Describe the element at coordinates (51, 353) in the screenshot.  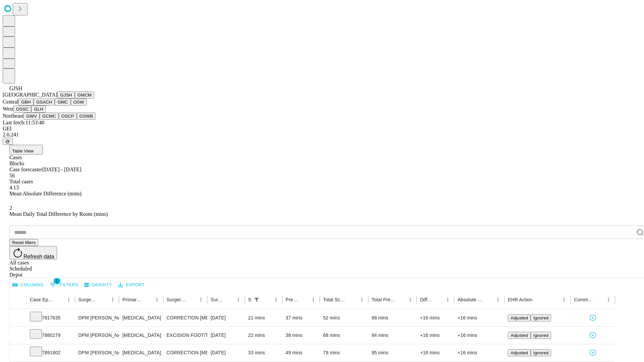
I see `div: 7891802` at that location.